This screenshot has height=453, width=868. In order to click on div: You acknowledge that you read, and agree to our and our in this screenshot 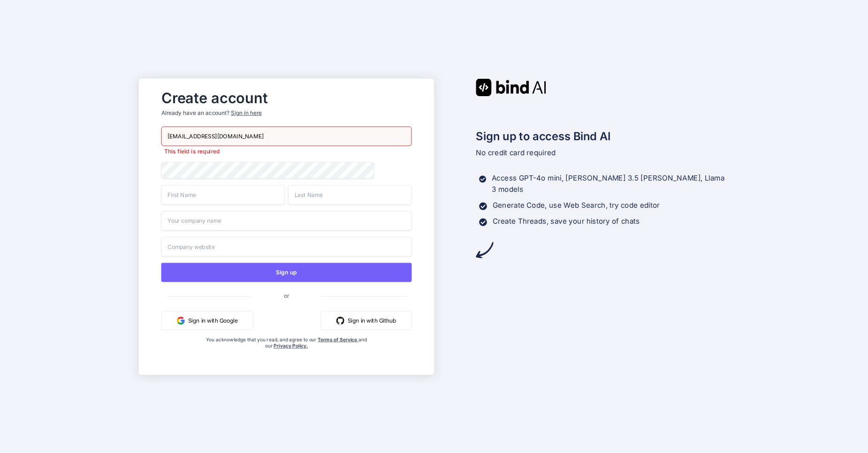, I will do `click(287, 352)`.